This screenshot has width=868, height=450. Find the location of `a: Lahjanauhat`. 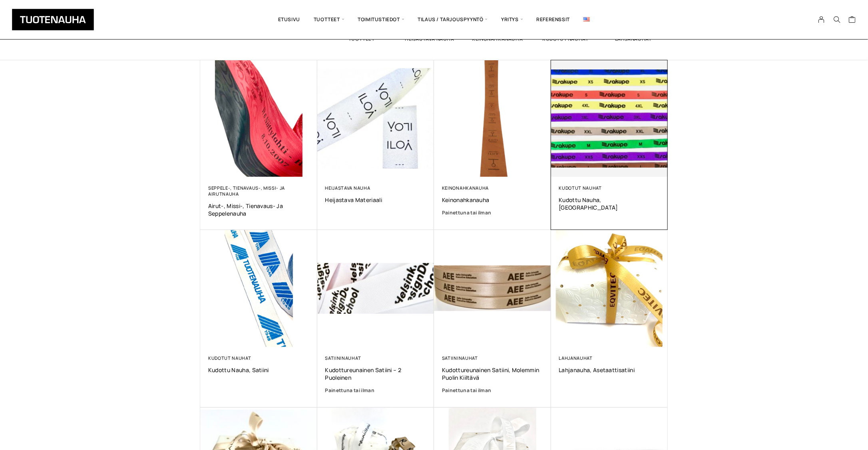

a: Lahjanauhat is located at coordinates (575, 358).